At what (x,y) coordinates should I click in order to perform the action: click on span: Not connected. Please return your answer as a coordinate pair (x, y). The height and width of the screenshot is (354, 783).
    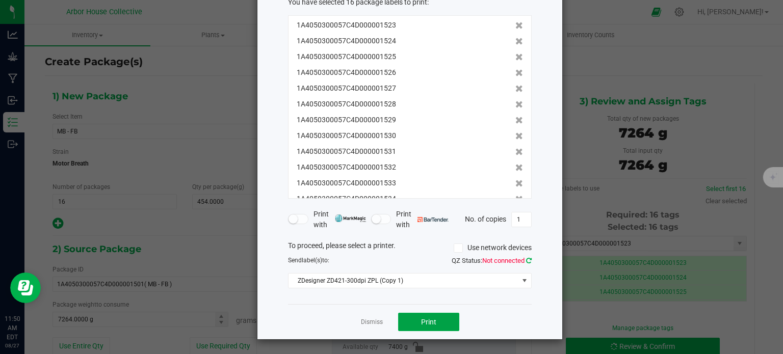
    Looking at the image, I should click on (503, 261).